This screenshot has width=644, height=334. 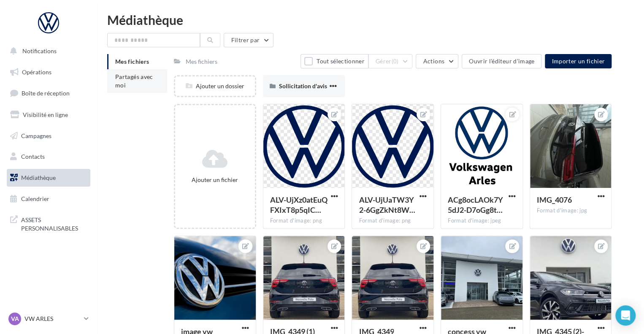 What do you see at coordinates (49, 199) in the screenshot?
I see `a: Calendrier` at bounding box center [49, 199].